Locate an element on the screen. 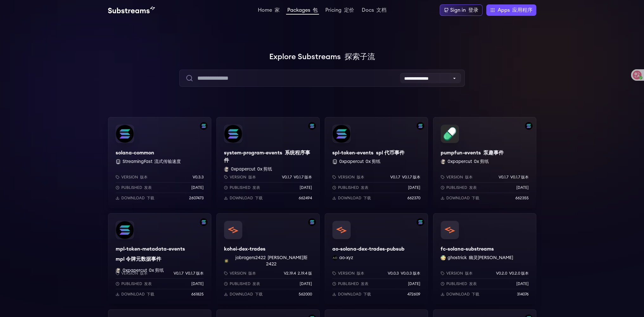 The width and height of the screenshot is (644, 317). p: v2.19.4 is located at coordinates (298, 273).